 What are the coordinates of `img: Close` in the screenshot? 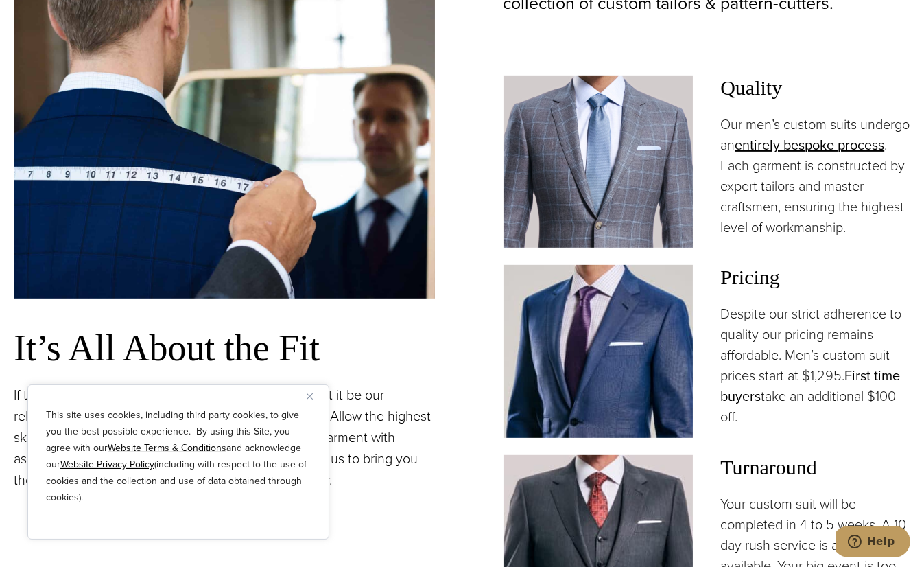 It's located at (309, 396).